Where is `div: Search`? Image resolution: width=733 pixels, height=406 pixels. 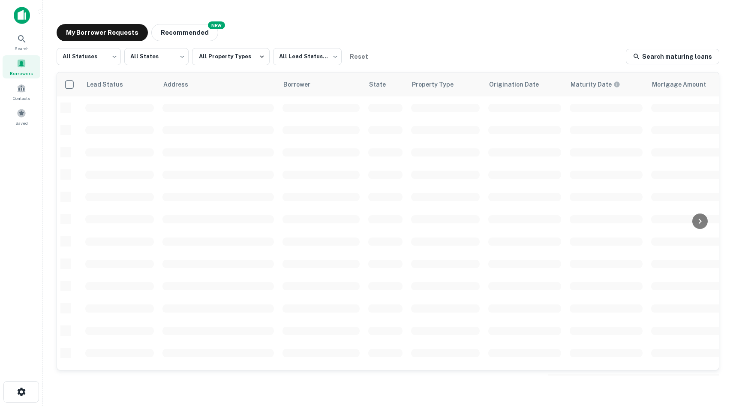 div: Search is located at coordinates (21, 42).